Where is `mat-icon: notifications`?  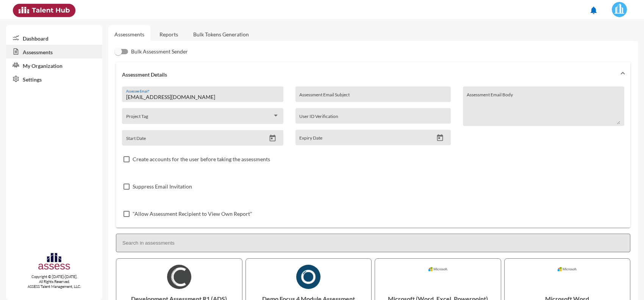
mat-icon: notifications is located at coordinates (594, 10).